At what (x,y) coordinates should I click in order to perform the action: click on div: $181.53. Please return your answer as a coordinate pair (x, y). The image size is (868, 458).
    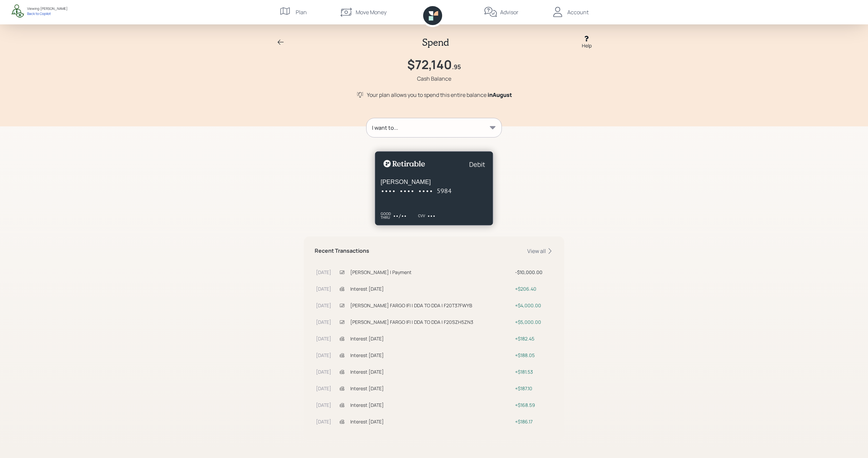
    Looking at the image, I should click on (533, 372).